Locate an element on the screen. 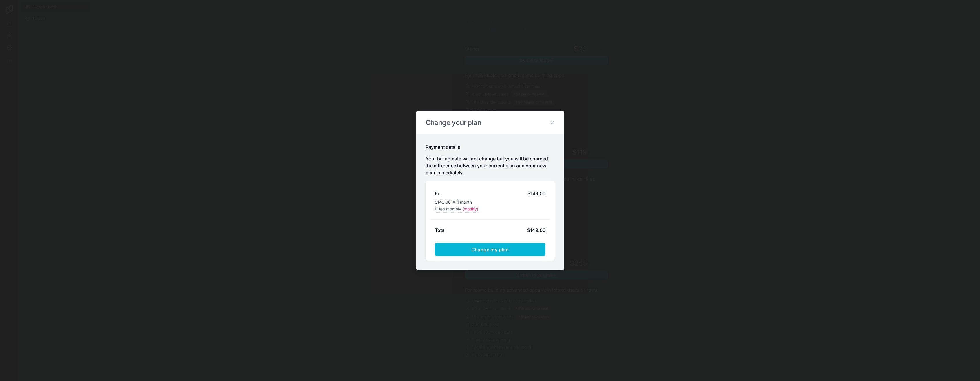  span: 1 month is located at coordinates (465, 202).